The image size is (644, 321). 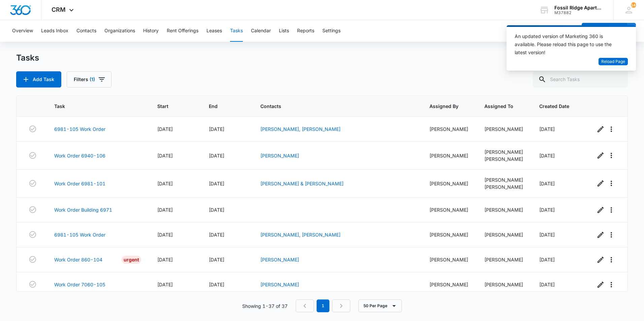 I want to click on button: Contacts, so click(x=86, y=31).